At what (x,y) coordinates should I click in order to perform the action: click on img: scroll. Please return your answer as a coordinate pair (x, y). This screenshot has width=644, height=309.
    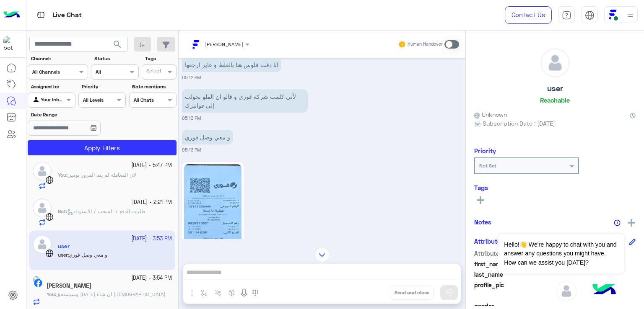
    Looking at the image, I should click on (322, 255).